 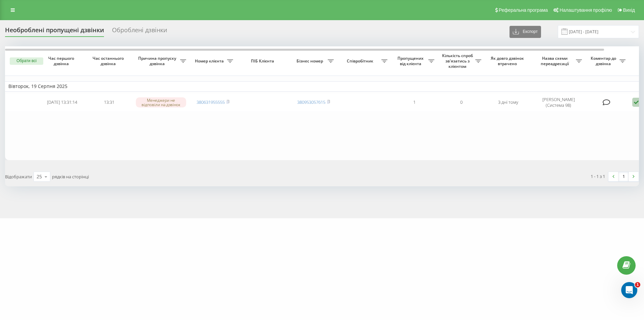 What do you see at coordinates (62, 61) in the screenshot?
I see `span: Час першого дзвінка` at bounding box center [62, 61].